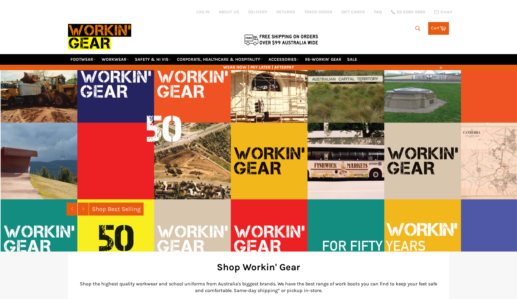 The width and height of the screenshot is (517, 299). I want to click on a: RETURNS, so click(286, 12).